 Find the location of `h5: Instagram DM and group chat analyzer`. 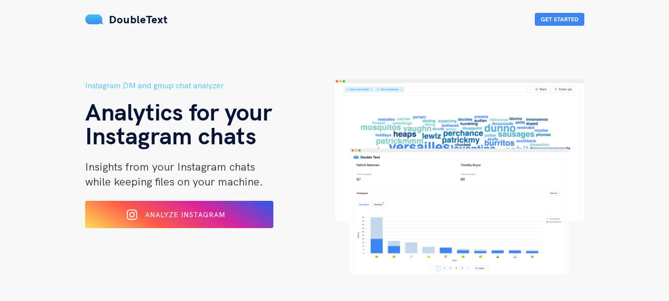

h5: Instagram DM and group chat analyzer is located at coordinates (210, 85).